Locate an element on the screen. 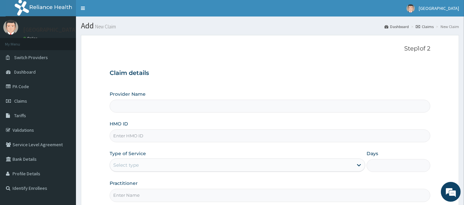 The width and height of the screenshot is (464, 205). span: Tariffs is located at coordinates (20, 116).